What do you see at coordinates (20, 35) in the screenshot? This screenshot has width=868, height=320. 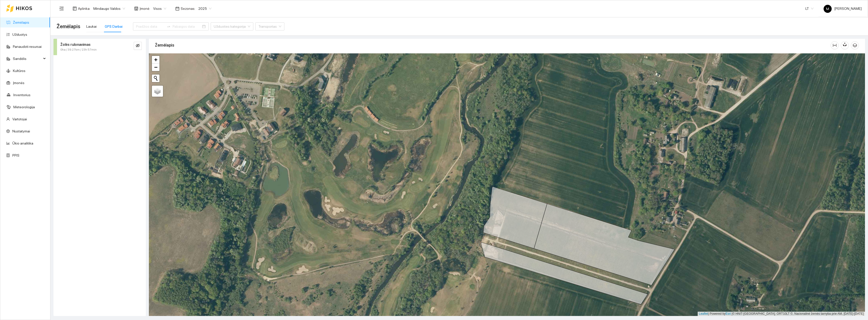 I see `a: Užduotys` at bounding box center [20, 35].